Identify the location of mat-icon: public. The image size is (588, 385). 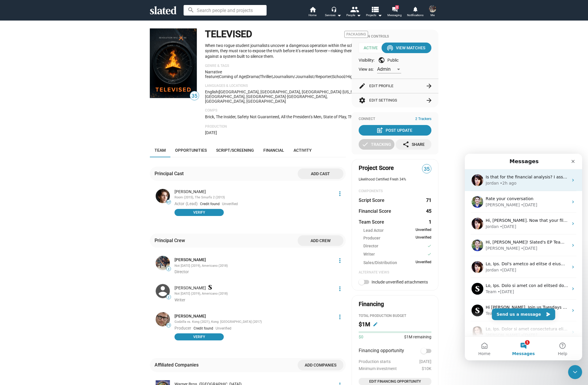
(381, 60).